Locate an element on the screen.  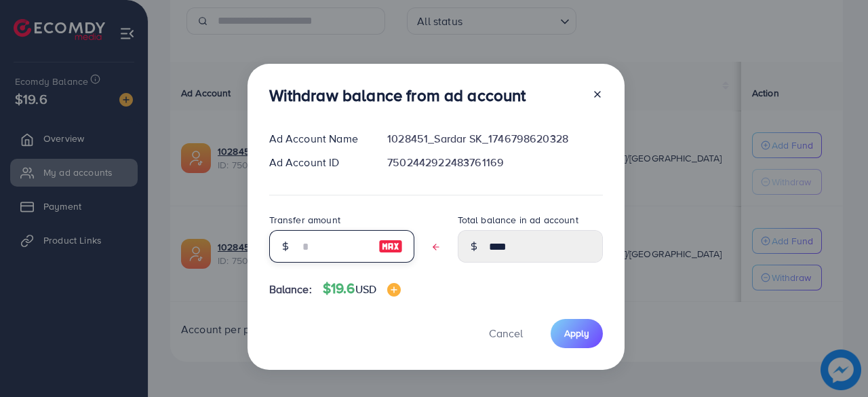
span: Apply is located at coordinates (576, 333).